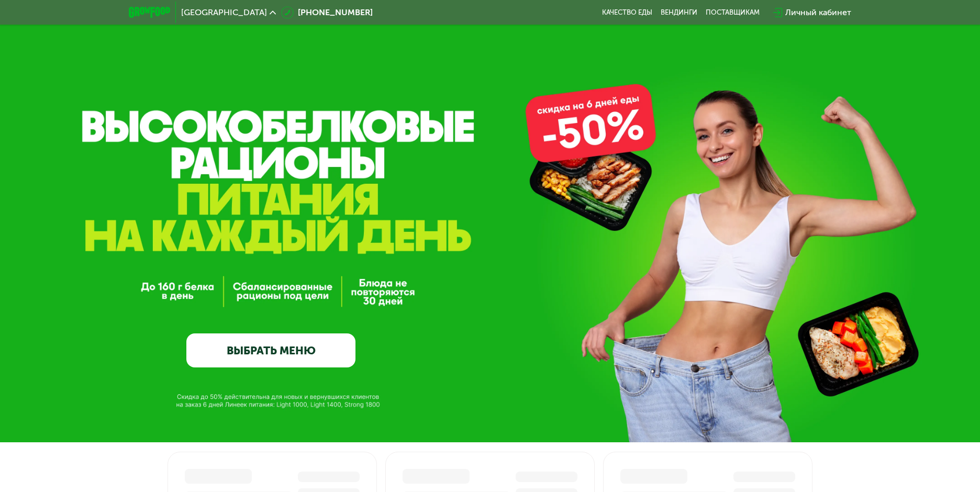 Image resolution: width=980 pixels, height=492 pixels. Describe the element at coordinates (627, 13) in the screenshot. I see `a: Качество еды` at that location.